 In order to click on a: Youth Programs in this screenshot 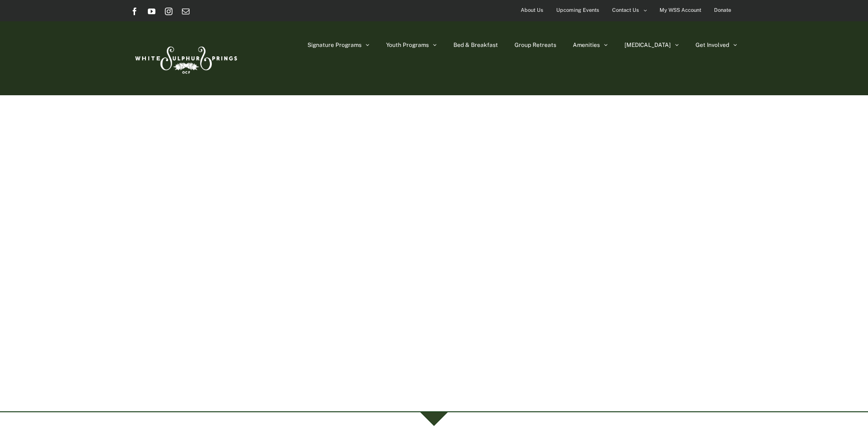, I will do `click(411, 45)`.